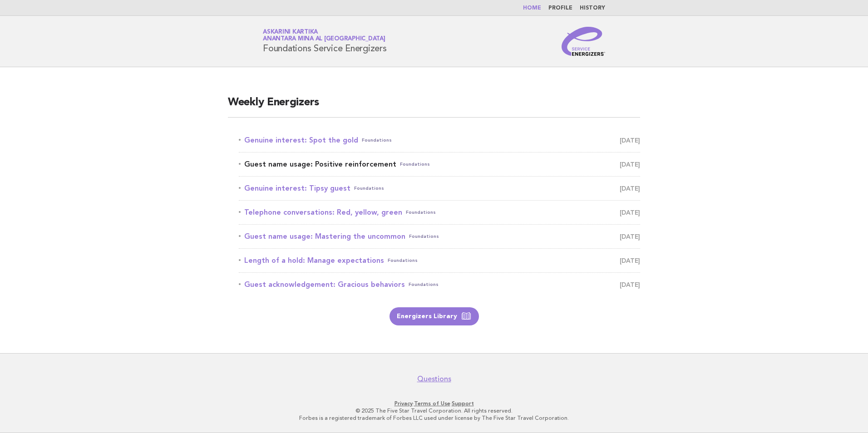 The width and height of the screenshot is (868, 433). Describe the element at coordinates (434, 106) in the screenshot. I see `h2: Weekly Energizers` at that location.